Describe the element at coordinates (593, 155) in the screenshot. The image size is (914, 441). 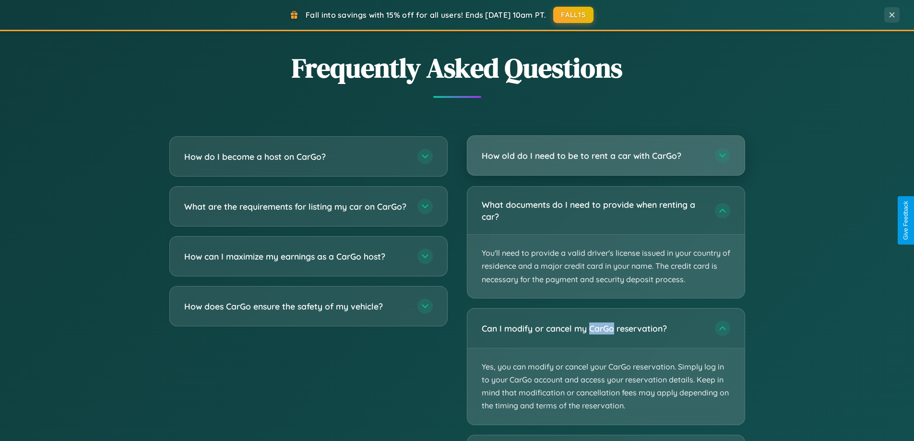
I see `h3: How old do I need to be to rent a car with CarGo?` at that location.